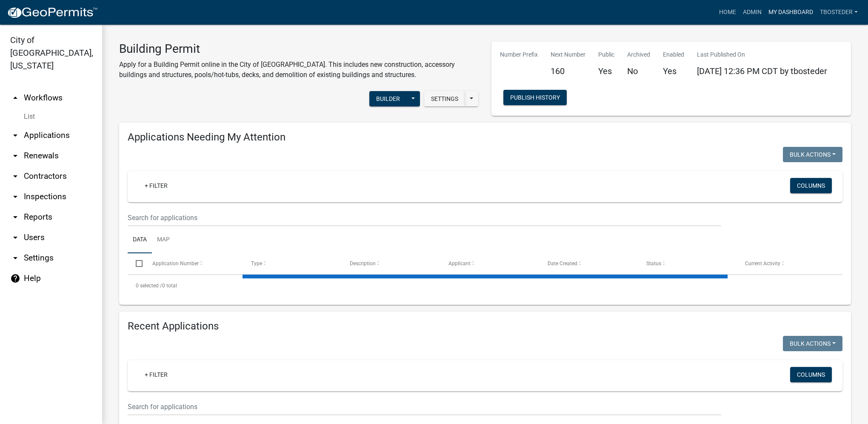  Describe the element at coordinates (459, 263) in the screenshot. I see `span: Applicant` at that location.